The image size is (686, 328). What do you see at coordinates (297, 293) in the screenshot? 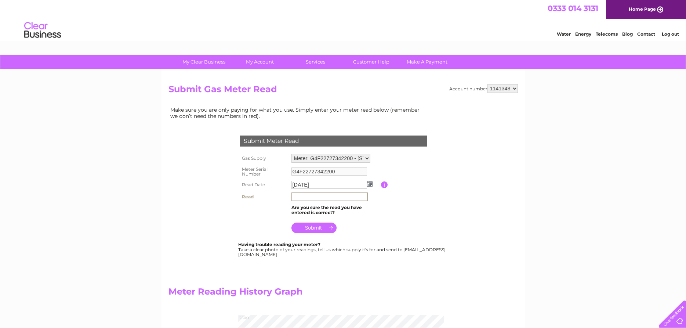
I see `h2: Meter Reading History Graph` at bounding box center [297, 293].